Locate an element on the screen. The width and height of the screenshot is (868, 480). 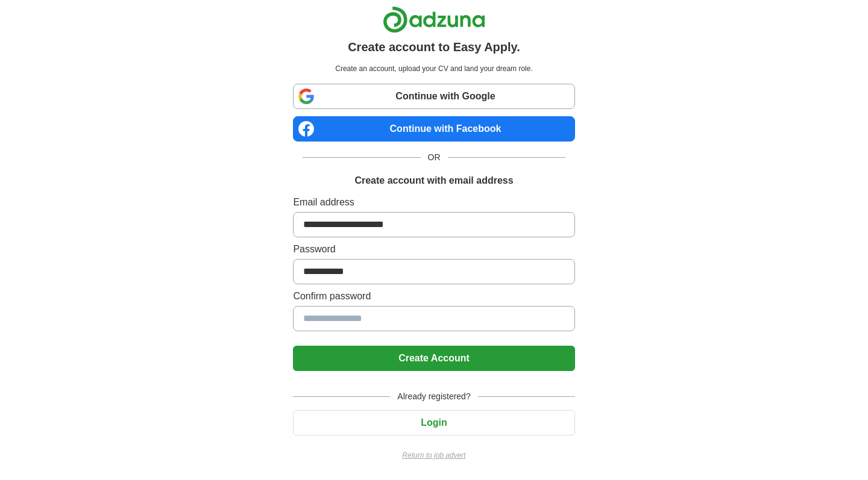
label: Email address is located at coordinates (433, 202).